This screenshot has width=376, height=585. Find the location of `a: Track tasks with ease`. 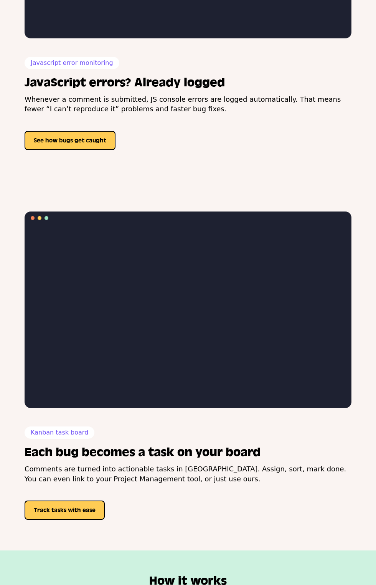

a: Track tasks with ease is located at coordinates (65, 510).